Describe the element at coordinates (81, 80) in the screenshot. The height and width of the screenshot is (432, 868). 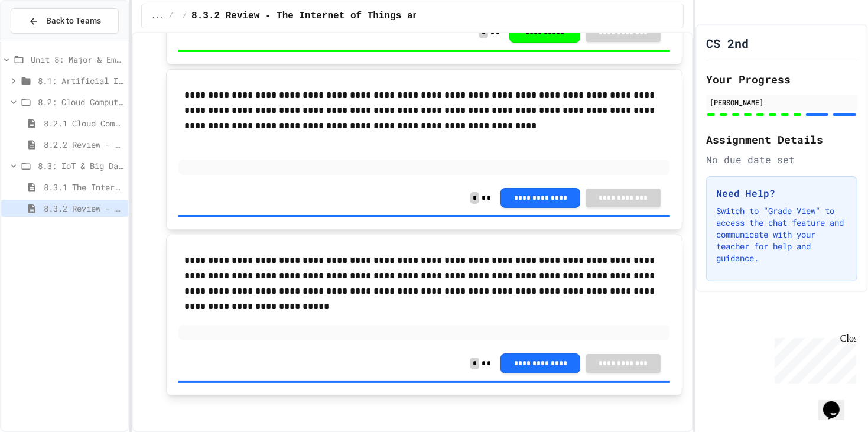
I see `span: 8.1: Artificial Intelligence Basics` at that location.